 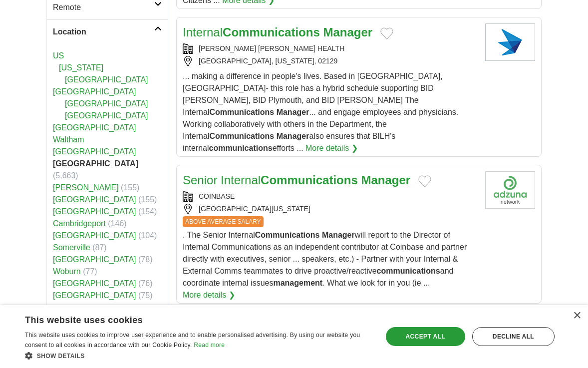 I want to click on span: (76), so click(x=145, y=283).